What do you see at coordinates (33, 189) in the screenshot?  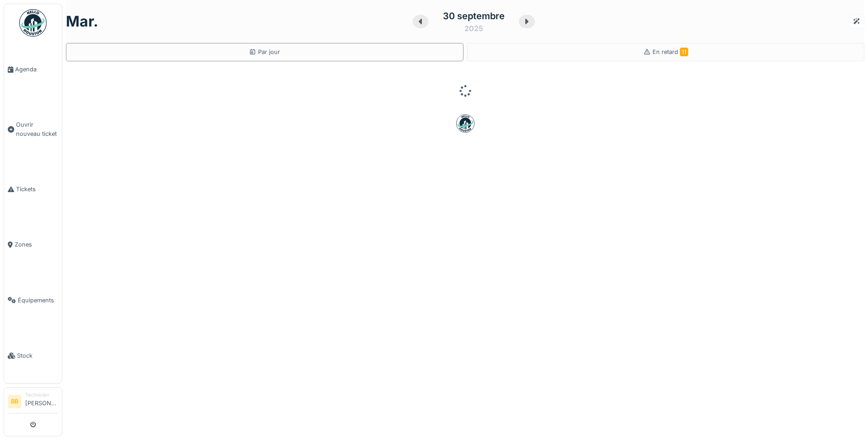 I see `a: Tickets` at bounding box center [33, 189].